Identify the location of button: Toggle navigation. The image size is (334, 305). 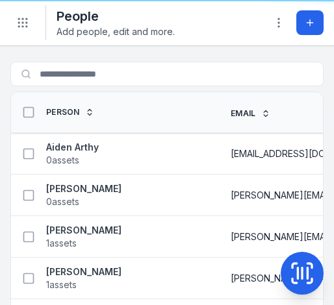
(23, 23).